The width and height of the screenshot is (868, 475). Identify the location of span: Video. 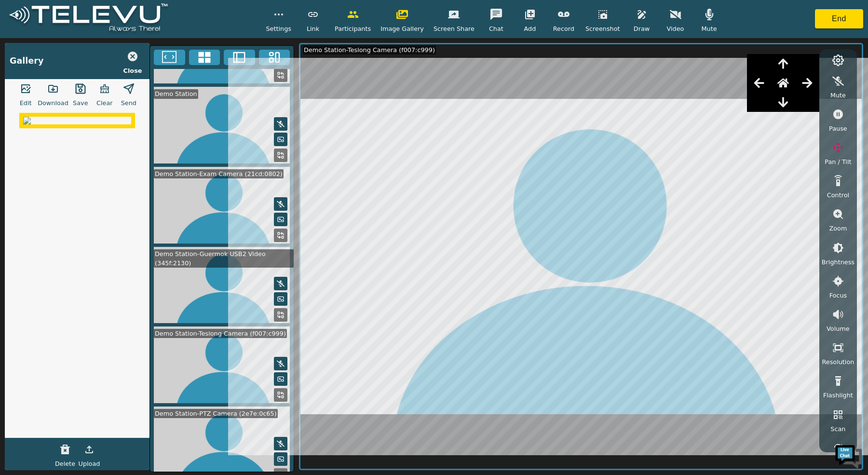
(676, 28).